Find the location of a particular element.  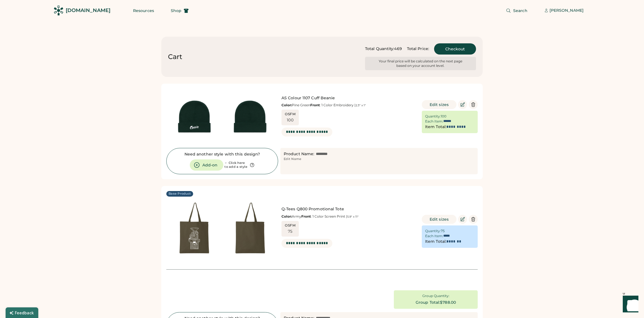

div: Total Price: is located at coordinates (418, 49).